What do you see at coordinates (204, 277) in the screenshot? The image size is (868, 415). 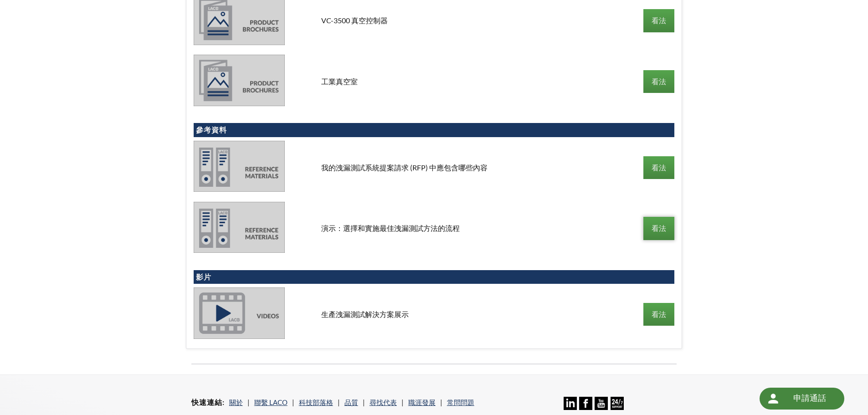 I see `font: 影片` at bounding box center [204, 277].